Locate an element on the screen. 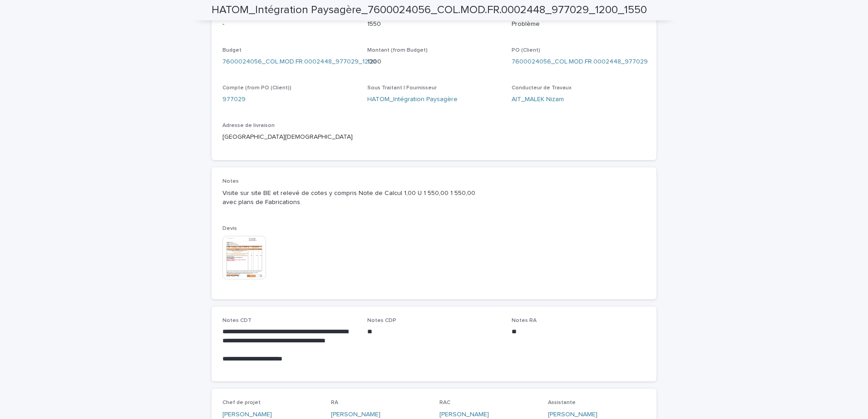 The height and width of the screenshot is (419, 868). a: AIT_MALEK Nizam is located at coordinates (537, 99).